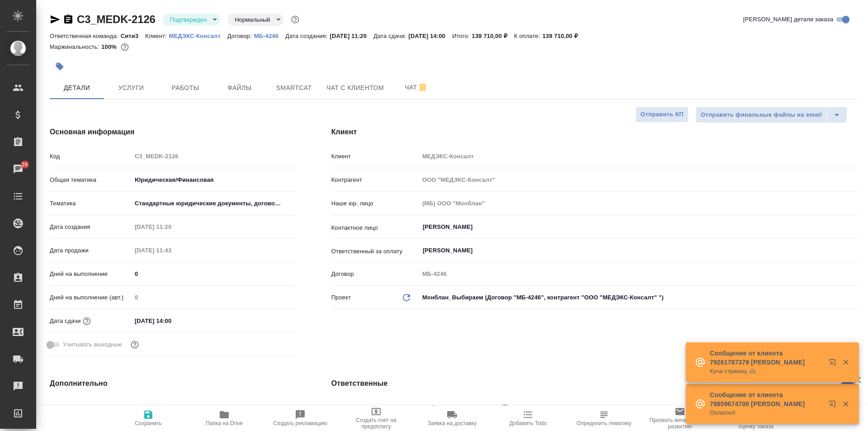  What do you see at coordinates (375, 252) in the screenshot?
I see `p: Ответственный за оплату` at bounding box center [375, 252].